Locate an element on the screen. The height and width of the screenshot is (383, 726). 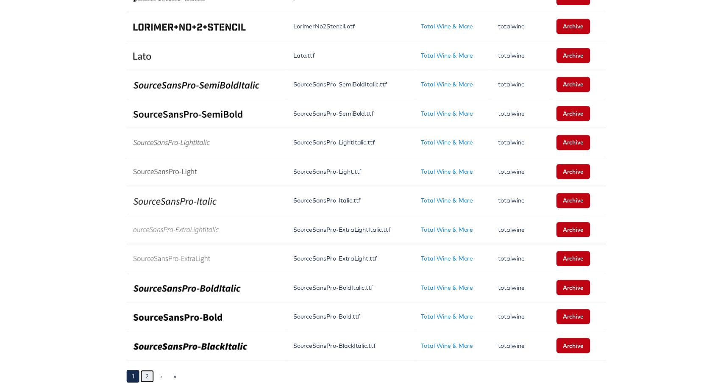
td: SourceSansPro-BoldItalic.ttf is located at coordinates (350, 290).